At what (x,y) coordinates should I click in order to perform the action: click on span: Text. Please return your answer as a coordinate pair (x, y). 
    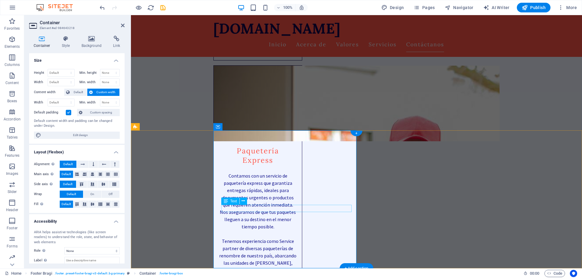
    Looking at the image, I should click on (234, 201).